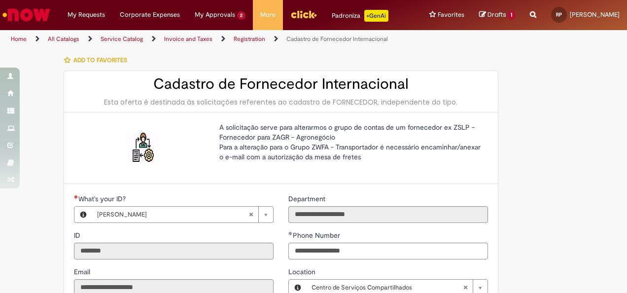 This screenshot has height=293, width=627. Describe the element at coordinates (307, 199) in the screenshot. I see `label: Read only - Department` at that location.